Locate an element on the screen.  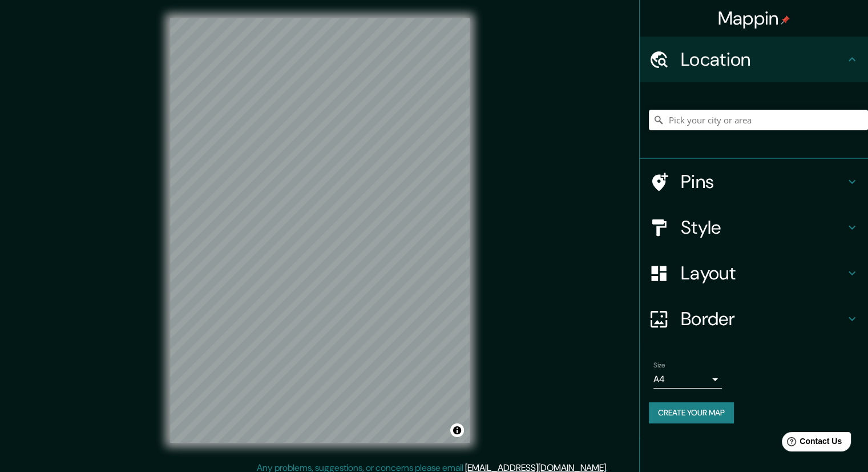
div: A4 is located at coordinates (687, 379).